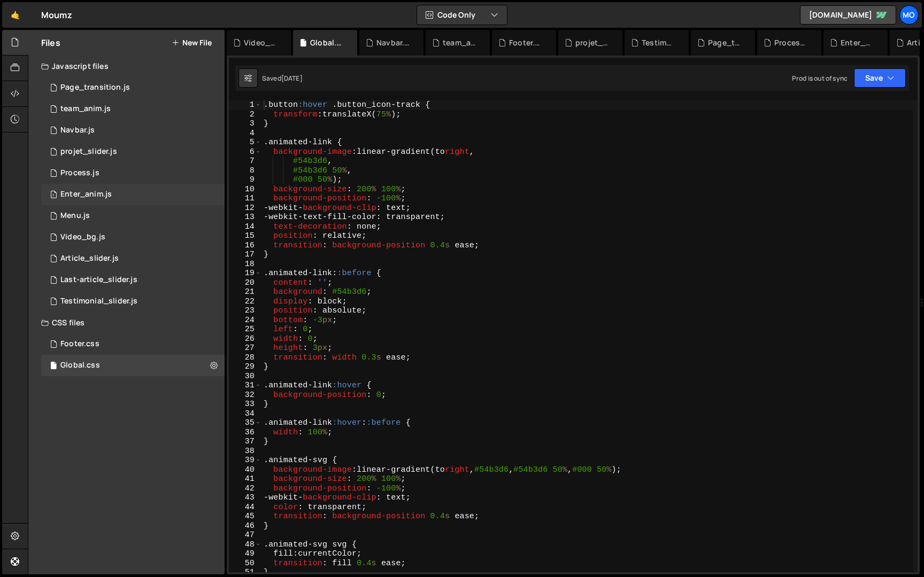 The width and height of the screenshot is (924, 577). I want to click on div: 37, so click(245, 442).